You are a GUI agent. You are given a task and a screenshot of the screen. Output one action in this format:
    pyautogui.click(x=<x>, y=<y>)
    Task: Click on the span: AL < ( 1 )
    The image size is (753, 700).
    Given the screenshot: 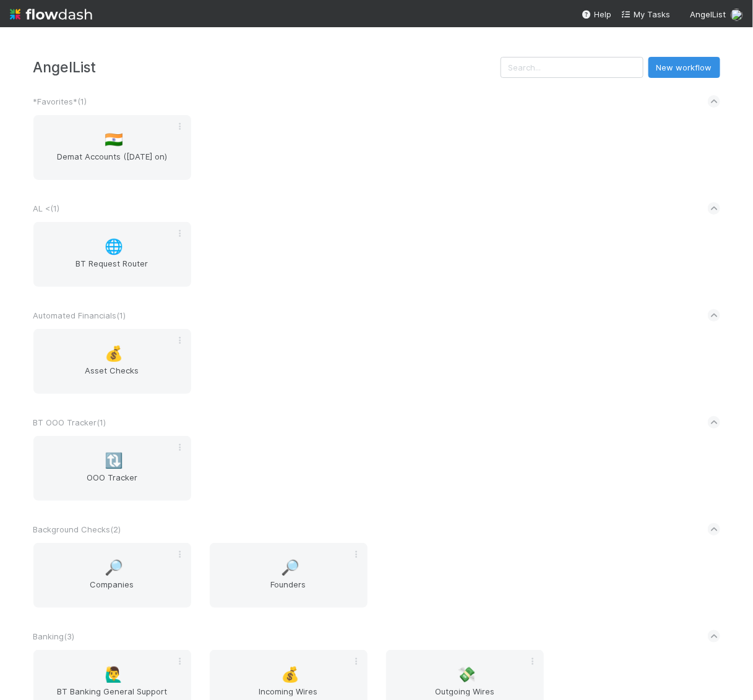 What is the action you would take?
    pyautogui.click(x=46, y=208)
    